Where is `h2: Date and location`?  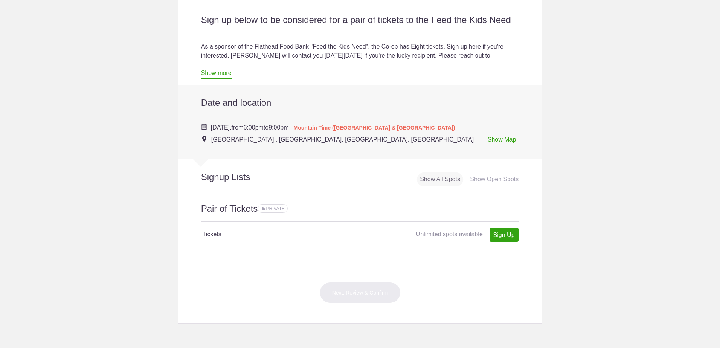
h2: Date and location is located at coordinates (360, 103).